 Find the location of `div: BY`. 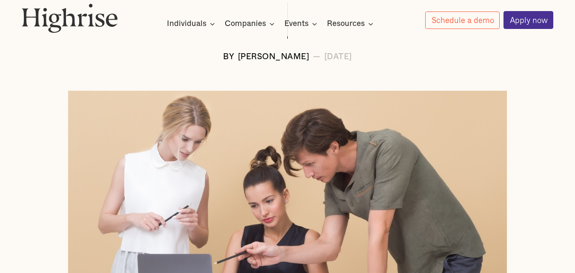

div: BY is located at coordinates (228, 57).